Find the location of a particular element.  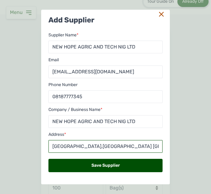

div: Phone Number is located at coordinates (105, 85).